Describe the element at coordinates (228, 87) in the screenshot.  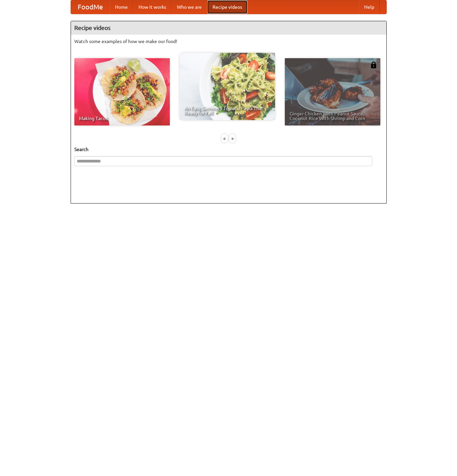
I see `a: An Easy, Summery Tomato Pasta That's Ready for Fall` at that location.